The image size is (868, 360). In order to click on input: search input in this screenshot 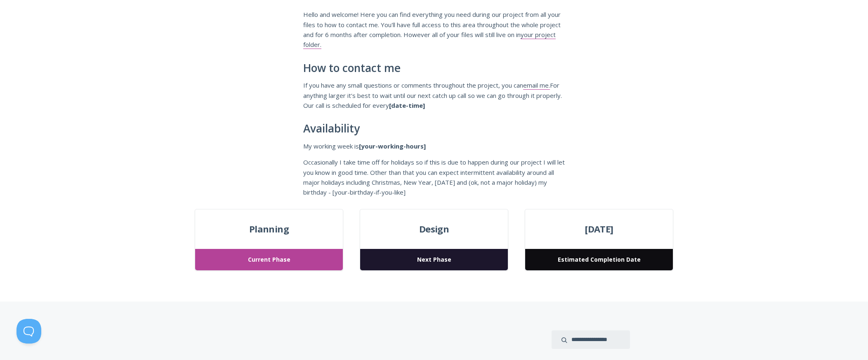, I will do `click(591, 340)`.